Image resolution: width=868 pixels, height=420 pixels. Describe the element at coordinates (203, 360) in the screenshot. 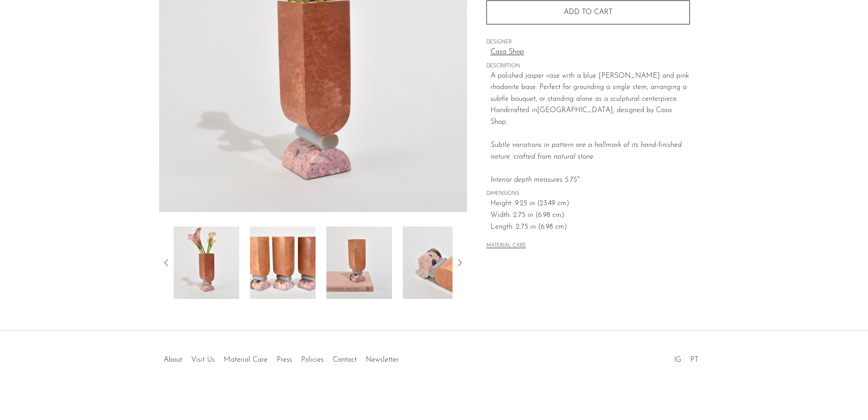

I see `a: Visit Us` at that location.